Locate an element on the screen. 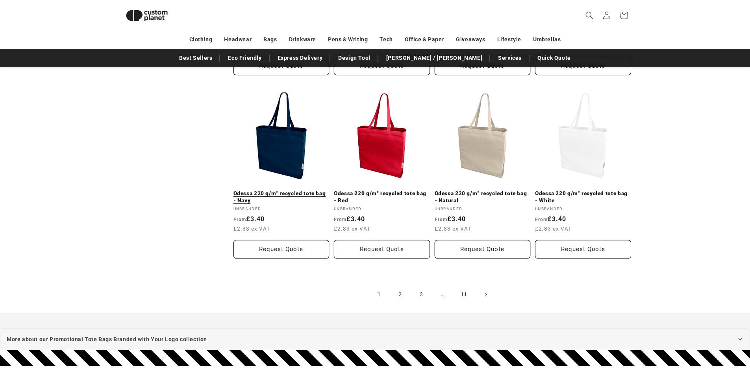 The height and width of the screenshot is (375, 750). a: Odessa 220 g/m² recycled tote bag - Natural is located at coordinates (483, 197).